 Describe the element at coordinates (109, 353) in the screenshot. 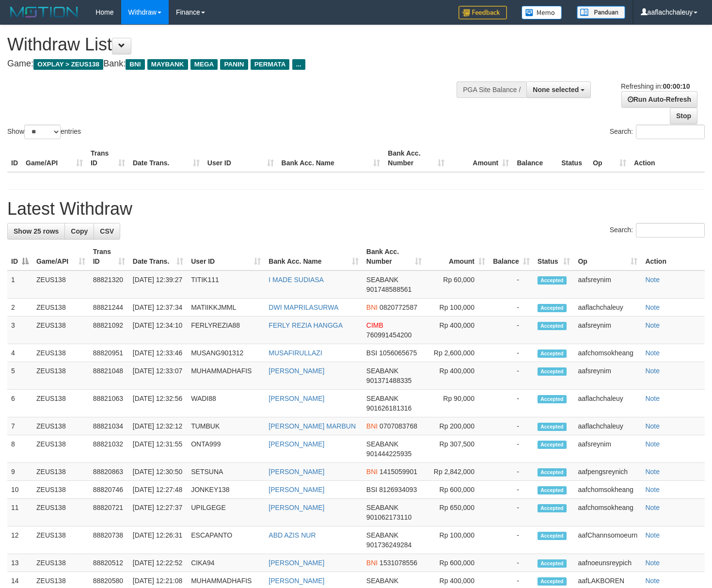

I see `td: 88820951` at that location.